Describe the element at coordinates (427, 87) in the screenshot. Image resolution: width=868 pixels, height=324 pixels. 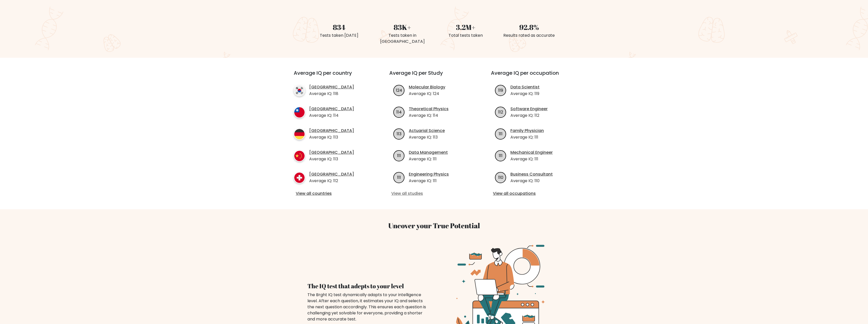
I see `a: Molecular Biology` at that location.